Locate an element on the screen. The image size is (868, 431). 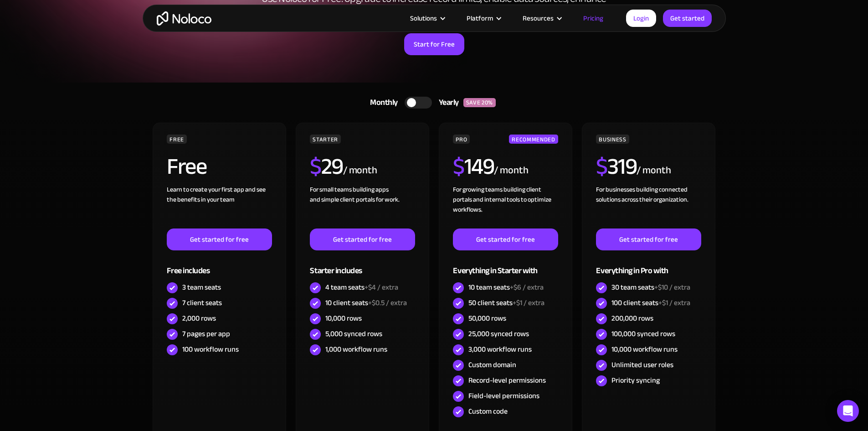
div: STARTER is located at coordinates (325, 139).